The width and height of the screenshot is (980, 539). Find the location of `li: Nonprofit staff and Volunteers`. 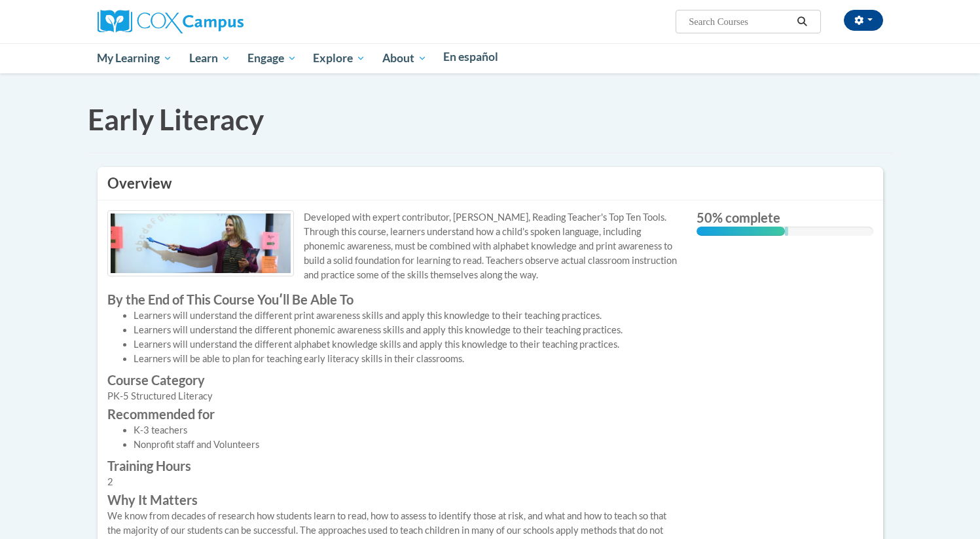

li: Nonprofit staff and Volunteers is located at coordinates (405, 445).